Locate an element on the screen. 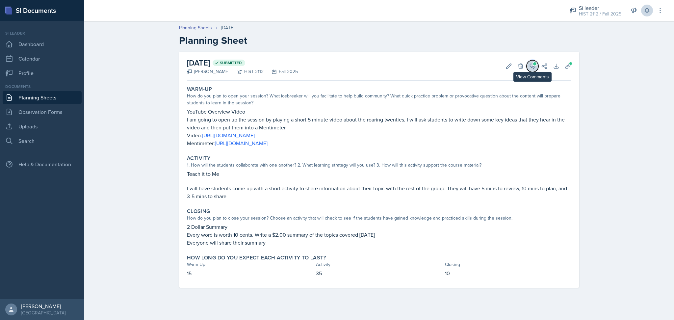 The height and width of the screenshot is (320, 674). div: Documents is located at coordinates (42, 87).